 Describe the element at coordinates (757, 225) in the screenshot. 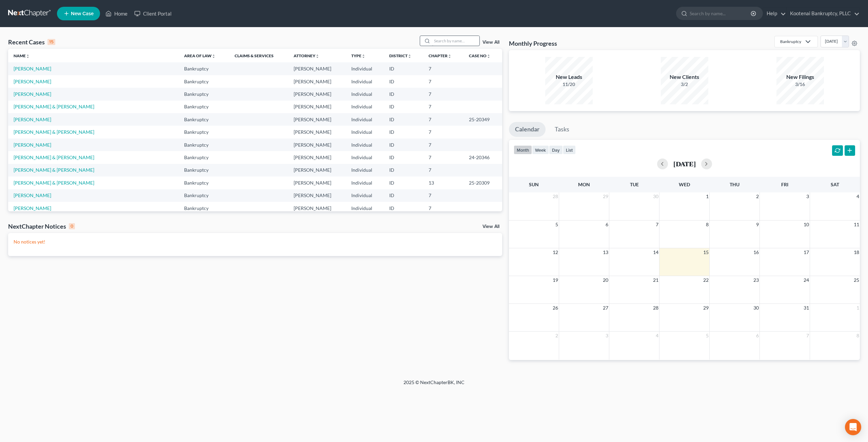

I see `span: 9` at that location.